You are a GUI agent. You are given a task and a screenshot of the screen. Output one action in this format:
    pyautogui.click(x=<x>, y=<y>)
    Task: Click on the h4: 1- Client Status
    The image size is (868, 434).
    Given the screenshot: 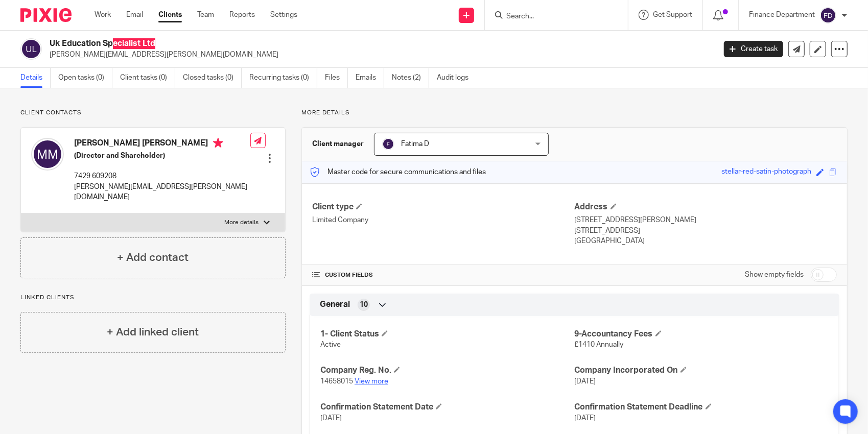 What is the action you would take?
    pyautogui.click(x=447, y=334)
    